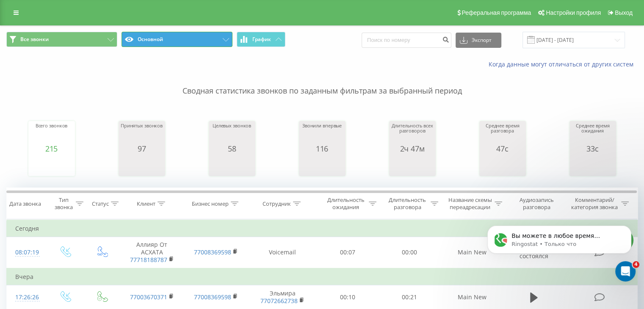 This screenshot has height=309, width=644. Describe the element at coordinates (282, 253) in the screenshot. I see `td: Voicemail` at that location.